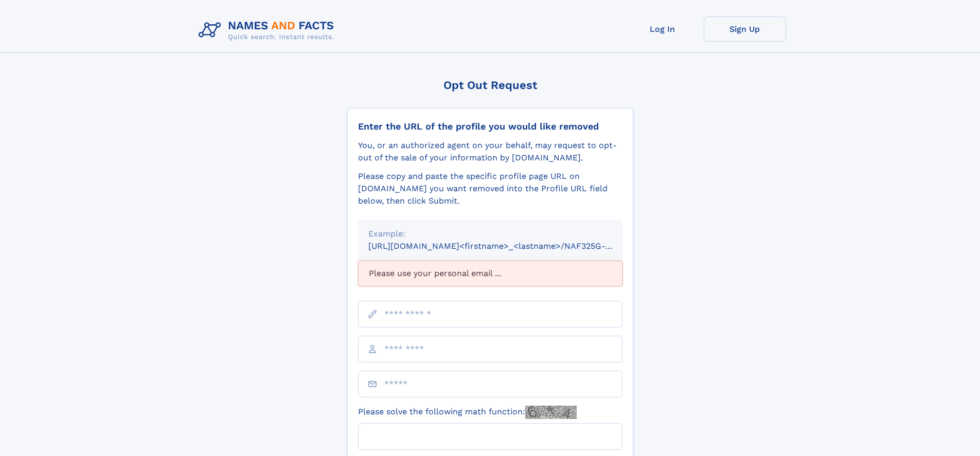  I want to click on img: Logo Names and Facts, so click(269, 30).